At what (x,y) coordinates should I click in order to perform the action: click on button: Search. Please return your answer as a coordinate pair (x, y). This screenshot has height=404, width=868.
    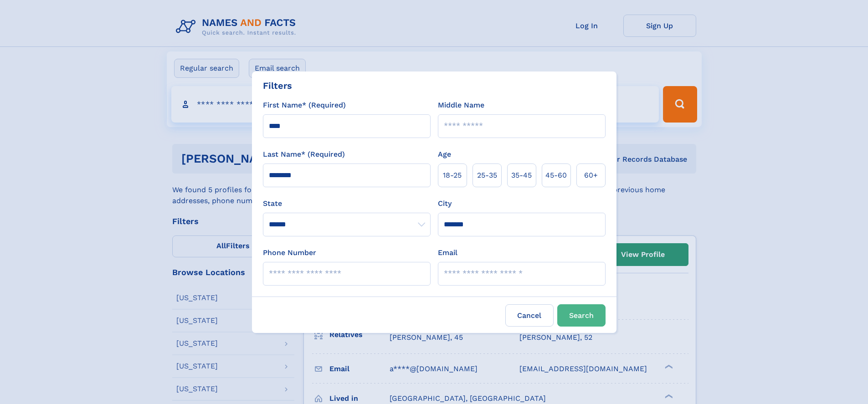
    Looking at the image, I should click on (581, 315).